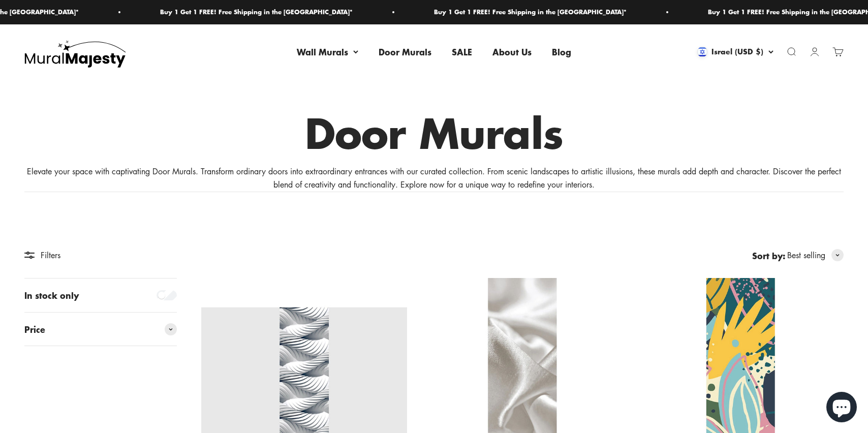 The height and width of the screenshot is (433, 868). I want to click on a: Blog, so click(562, 51).